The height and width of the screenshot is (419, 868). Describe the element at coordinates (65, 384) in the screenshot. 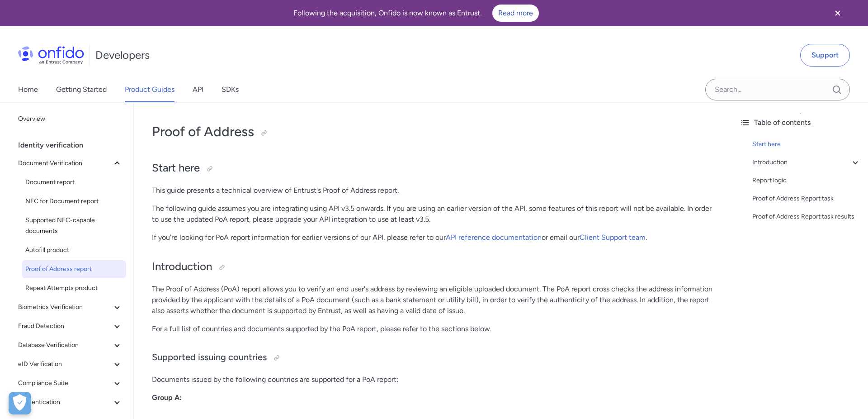

I see `span: Compliance Suite` at that location.